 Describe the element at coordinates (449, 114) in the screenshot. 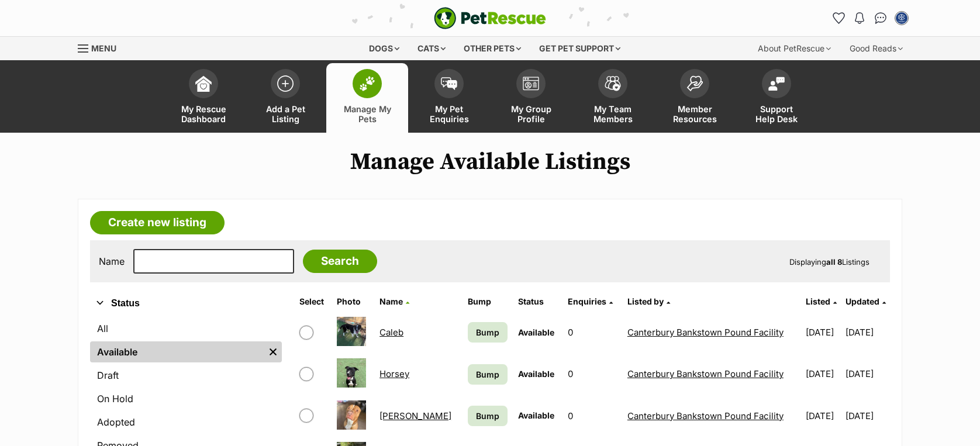

I see `span: My Pet Enquiries` at that location.